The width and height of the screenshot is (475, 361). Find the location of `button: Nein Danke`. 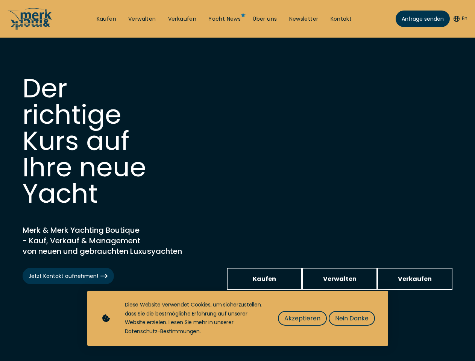

button: Nein Danke is located at coordinates (352, 318).